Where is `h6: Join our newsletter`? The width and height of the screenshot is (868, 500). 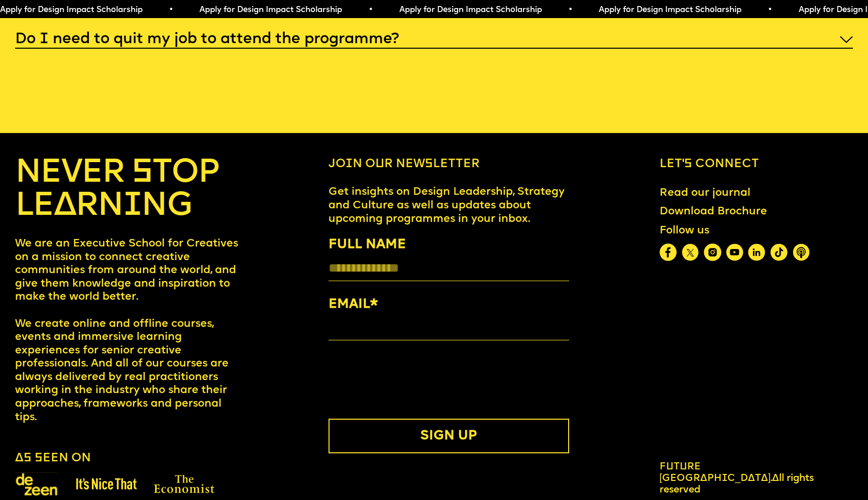
h6: Join our newsletter is located at coordinates (449, 164).